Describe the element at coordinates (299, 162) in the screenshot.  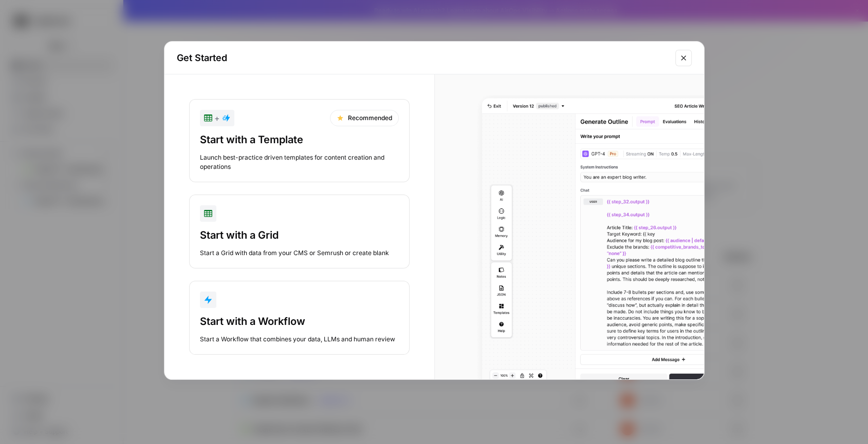
I see `div: Launch best-practice driven templates for content creation and operations` at that location.